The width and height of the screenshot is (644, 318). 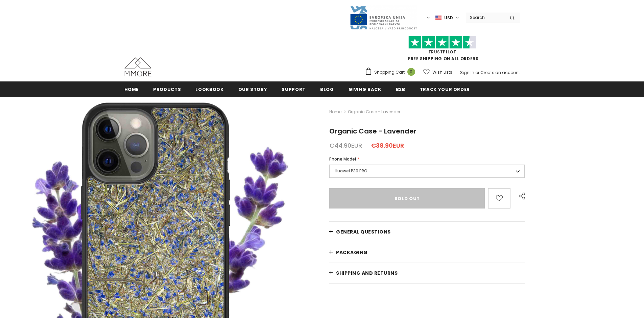 I want to click on span: Wish Lists, so click(x=442, y=73).